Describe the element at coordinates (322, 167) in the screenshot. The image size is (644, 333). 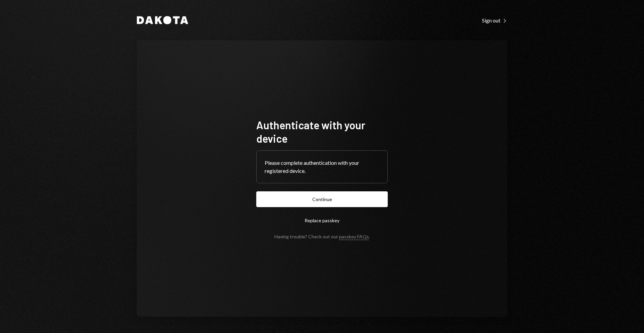
I see `div: Please complete authentication with your registered device.` at that location.